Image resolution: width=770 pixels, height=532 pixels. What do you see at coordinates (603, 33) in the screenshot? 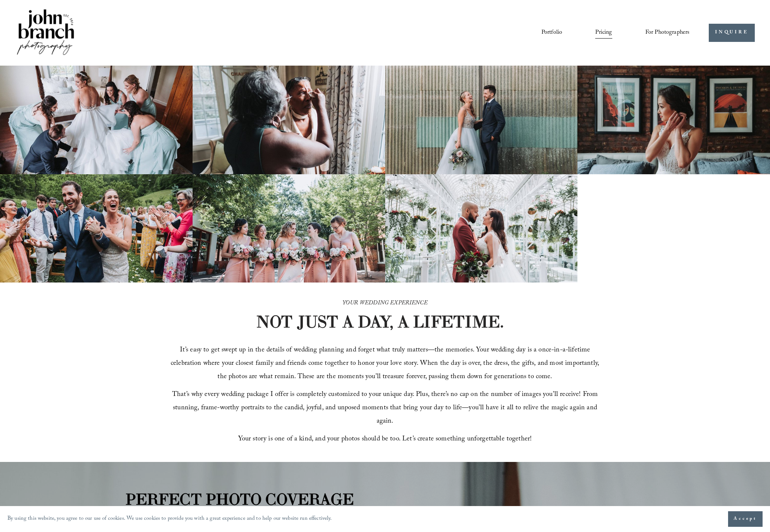
I see `a: Pricing` at bounding box center [603, 33].